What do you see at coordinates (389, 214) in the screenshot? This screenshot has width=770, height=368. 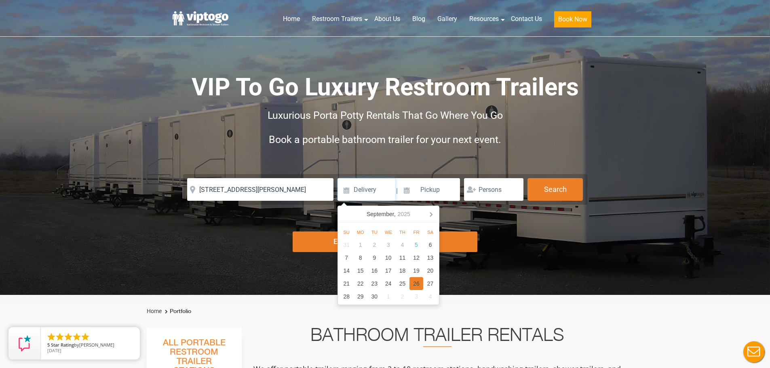 I see `div: September,` at bounding box center [389, 214].